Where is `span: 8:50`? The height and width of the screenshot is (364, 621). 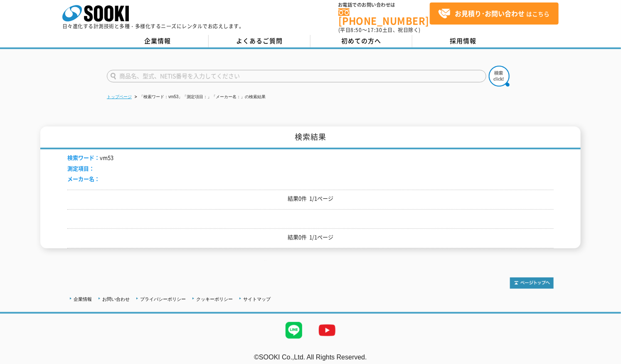
span: 8:50 is located at coordinates (356, 30).